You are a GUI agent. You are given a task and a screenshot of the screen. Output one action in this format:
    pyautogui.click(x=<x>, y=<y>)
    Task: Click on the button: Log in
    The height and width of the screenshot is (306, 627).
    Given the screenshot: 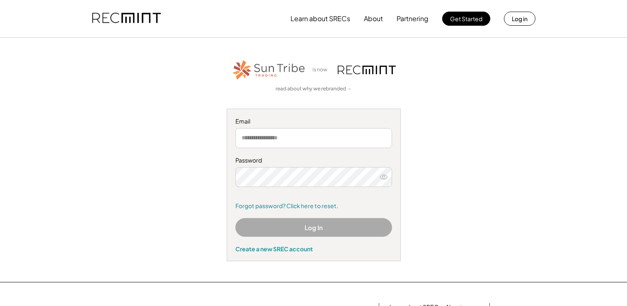 What is the action you would take?
    pyautogui.click(x=520, y=19)
    